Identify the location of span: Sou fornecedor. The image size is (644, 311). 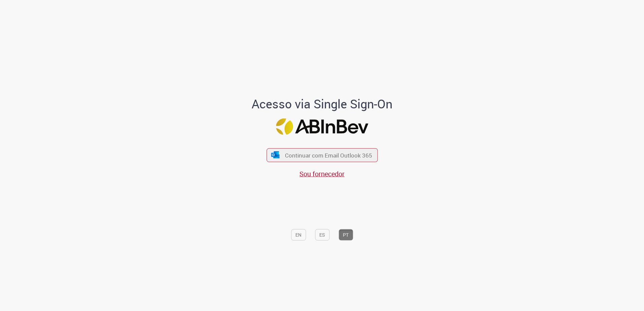
(322, 174).